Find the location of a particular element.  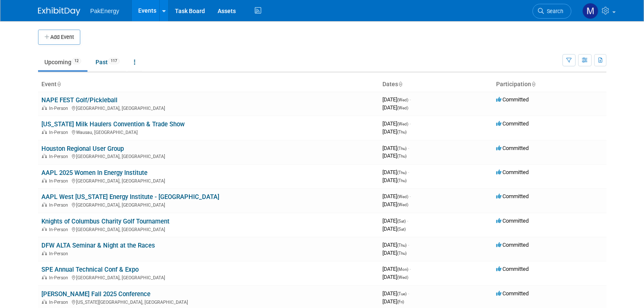

a: DFW ALTA Seminar & Night at the Races is located at coordinates (98, 245).